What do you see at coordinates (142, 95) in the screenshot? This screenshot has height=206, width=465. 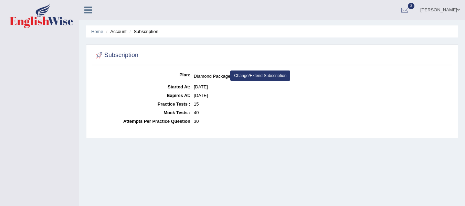 I see `dt: Expires At:` at bounding box center [142, 95].